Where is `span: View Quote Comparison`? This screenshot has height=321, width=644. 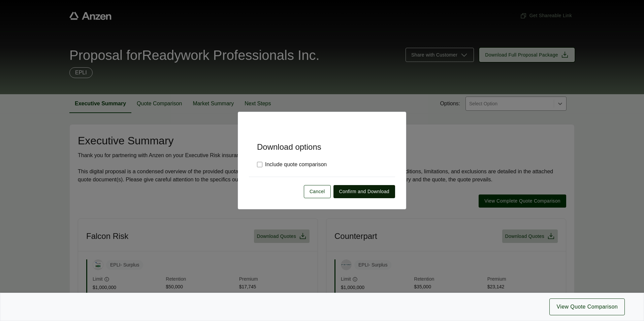 span: View Quote Comparison is located at coordinates (588, 307).